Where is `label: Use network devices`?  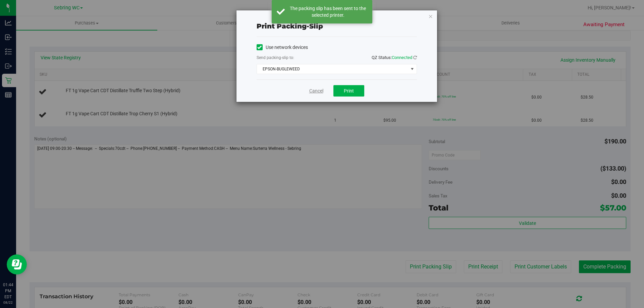
label: Use network devices is located at coordinates (282, 47).